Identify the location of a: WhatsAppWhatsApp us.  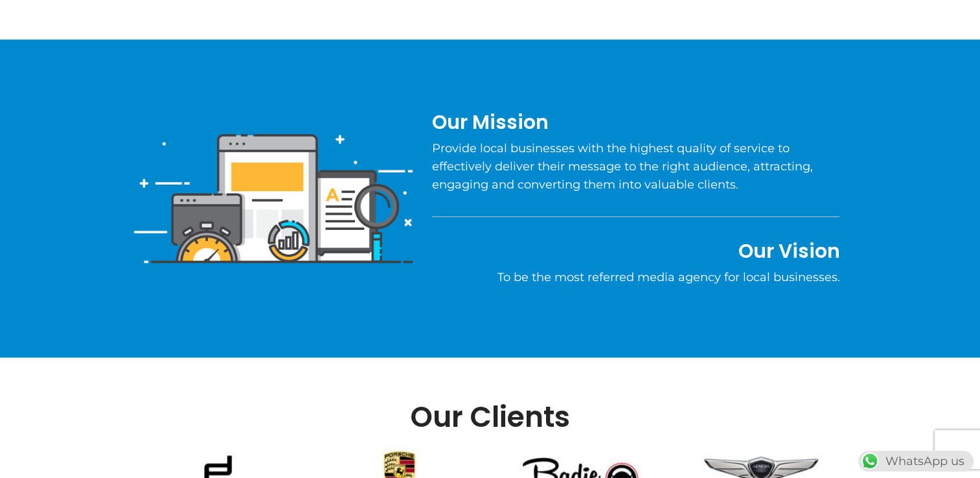
(915, 461).